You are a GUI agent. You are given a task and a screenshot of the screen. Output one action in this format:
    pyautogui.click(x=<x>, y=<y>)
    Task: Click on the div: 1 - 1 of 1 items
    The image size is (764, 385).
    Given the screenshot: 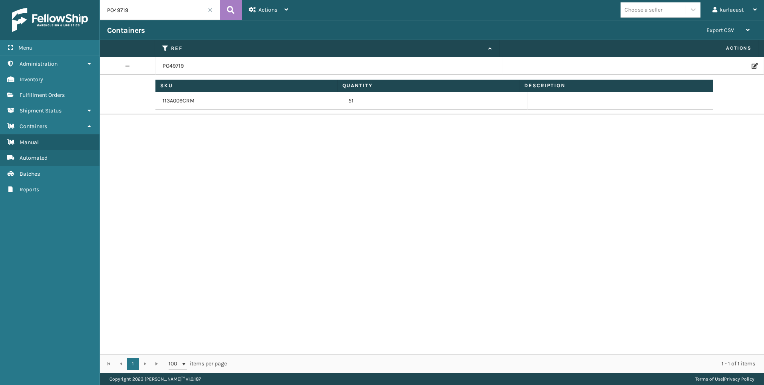 What is the action you would take?
    pyautogui.click(x=497, y=363)
    